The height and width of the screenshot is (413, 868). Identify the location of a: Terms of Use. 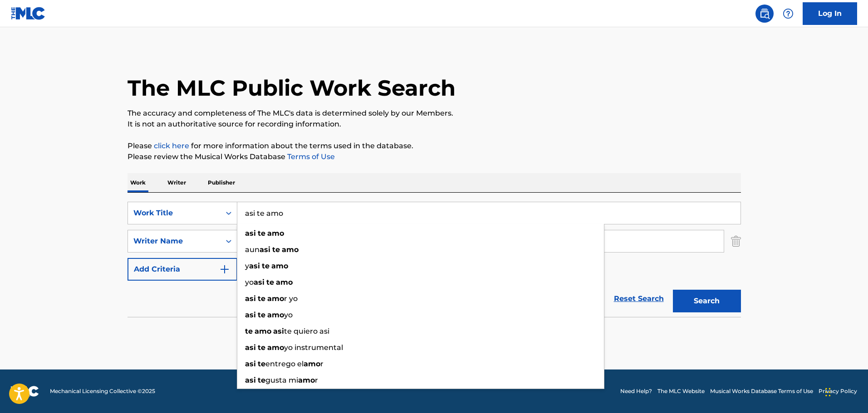
(310, 157).